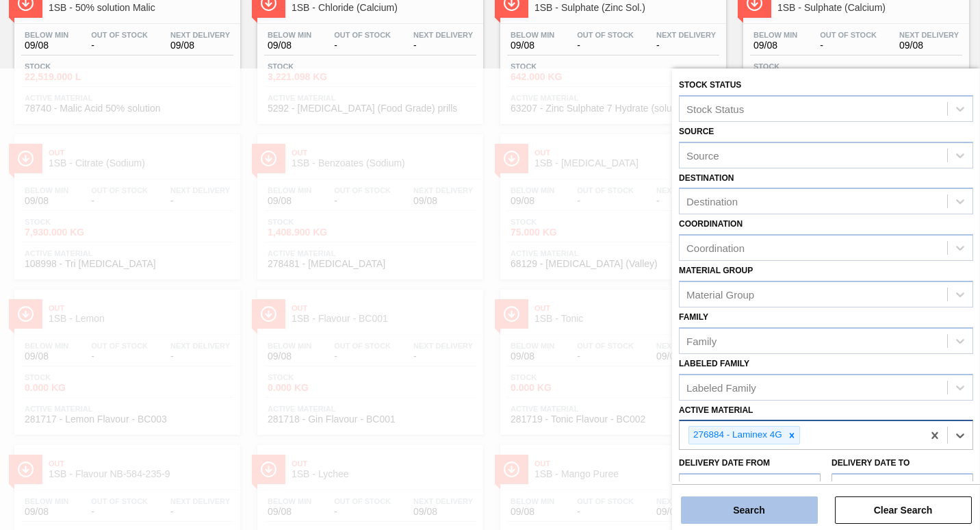 The width and height of the screenshot is (980, 530). Describe the element at coordinates (710, 85) in the screenshot. I see `label: Stock Status` at that location.